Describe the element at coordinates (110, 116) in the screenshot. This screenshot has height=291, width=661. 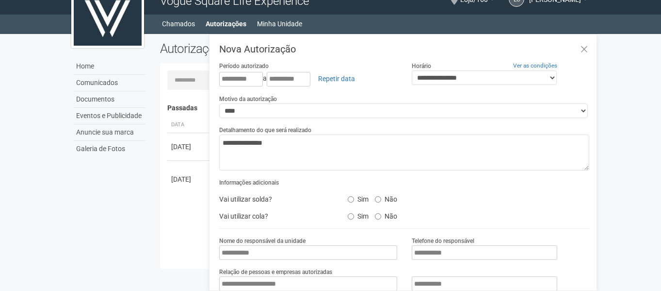
I see `a: Eventos e Publicidade` at that location.